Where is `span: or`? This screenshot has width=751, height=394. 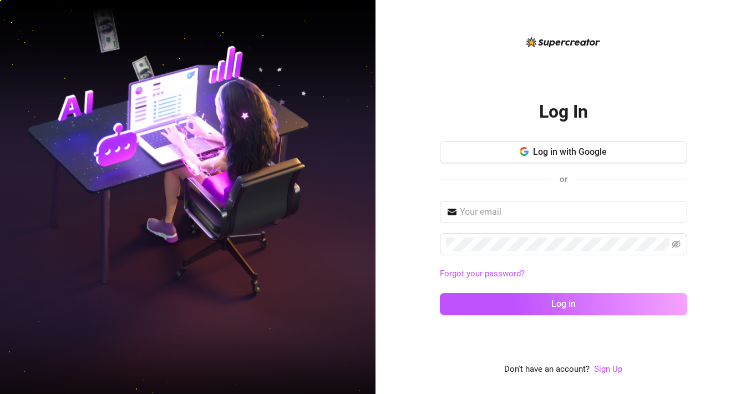
span: or is located at coordinates (563, 179).